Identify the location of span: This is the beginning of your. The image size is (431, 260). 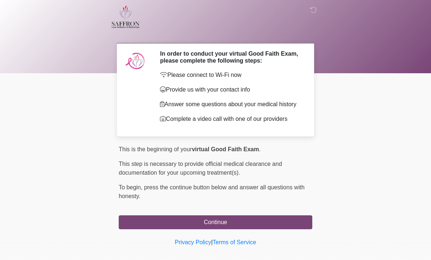
(155, 149).